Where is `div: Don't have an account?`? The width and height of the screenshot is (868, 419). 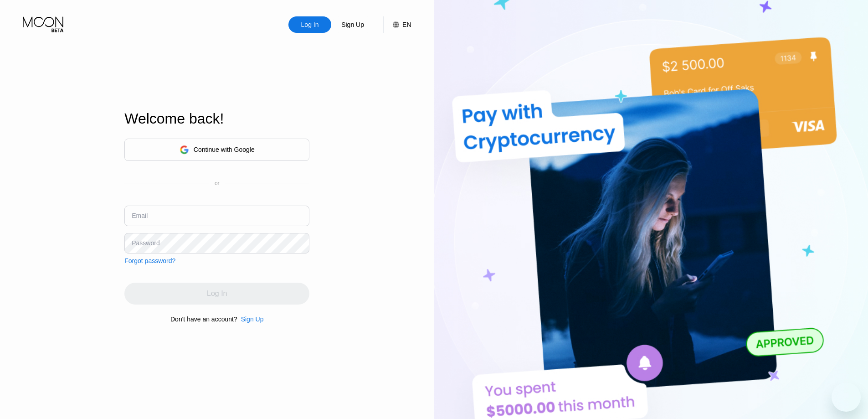
div: Don't have an account? is located at coordinates (204, 319).